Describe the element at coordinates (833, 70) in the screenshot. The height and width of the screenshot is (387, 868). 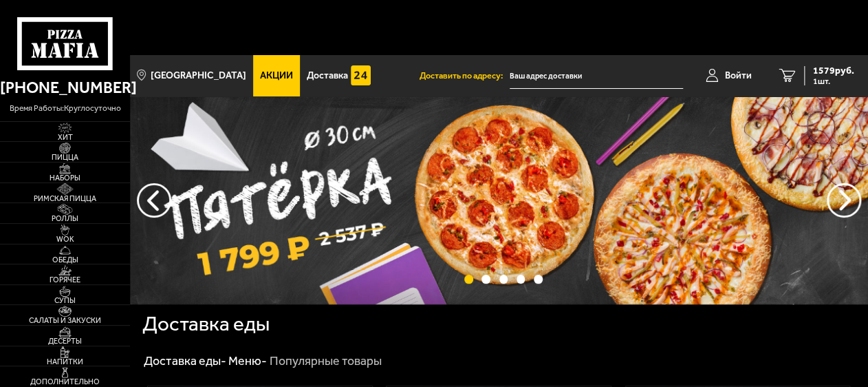
I see `span: 1579 руб.` at that location.